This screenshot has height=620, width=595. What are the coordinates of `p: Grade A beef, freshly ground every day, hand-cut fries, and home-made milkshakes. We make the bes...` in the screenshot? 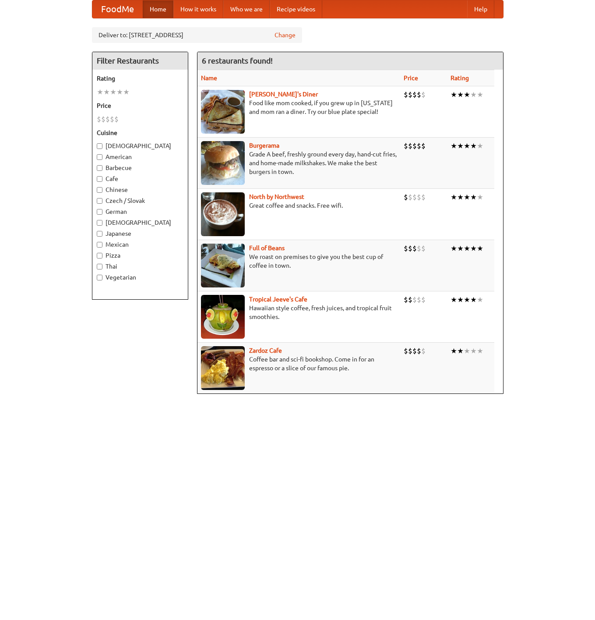 It's located at (299, 163).